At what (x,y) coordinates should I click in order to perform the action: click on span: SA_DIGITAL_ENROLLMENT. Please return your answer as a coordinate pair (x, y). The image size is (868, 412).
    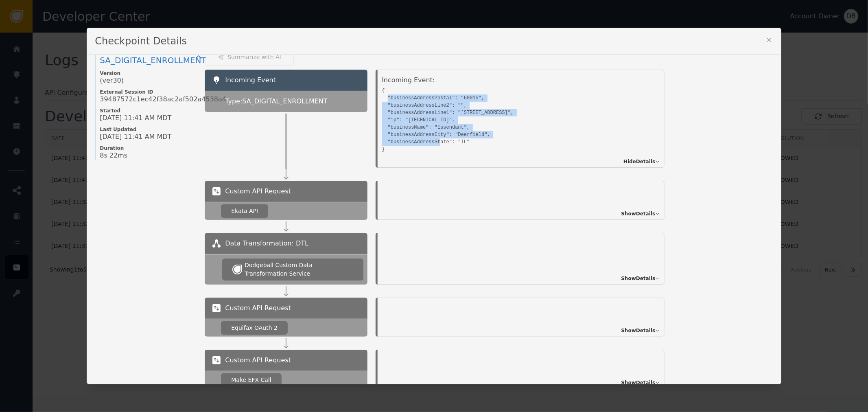
    Looking at the image, I should click on (153, 60).